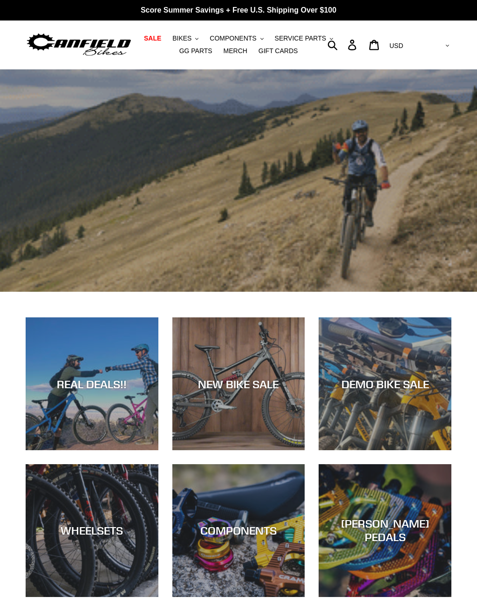 The width and height of the screenshot is (477, 604). I want to click on a: MERCH, so click(235, 51).